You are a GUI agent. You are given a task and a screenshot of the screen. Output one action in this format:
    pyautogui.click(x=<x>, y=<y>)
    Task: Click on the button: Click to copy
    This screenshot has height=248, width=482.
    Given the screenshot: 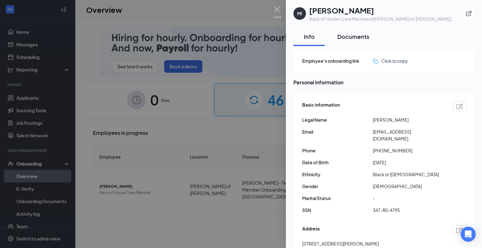 What is the action you would take?
    pyautogui.click(x=390, y=61)
    